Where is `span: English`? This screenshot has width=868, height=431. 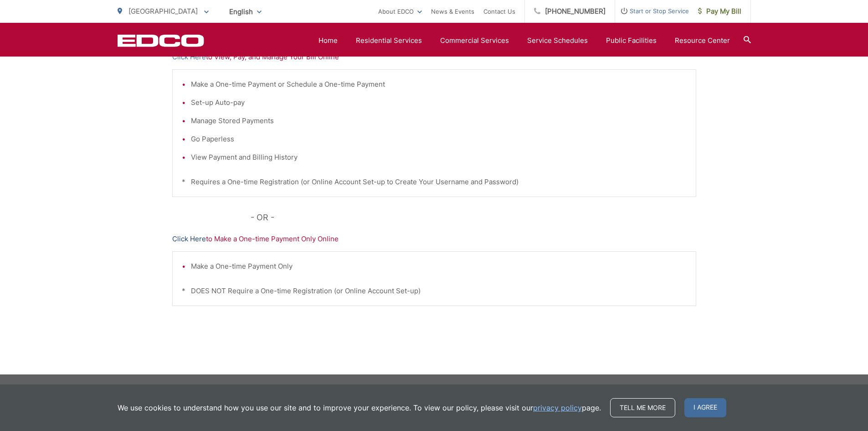 span: English is located at coordinates (245, 12).